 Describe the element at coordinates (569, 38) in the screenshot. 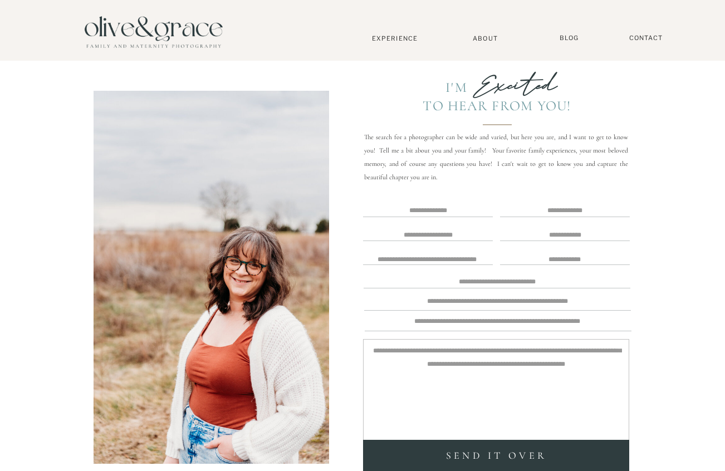

I see `a: BLOG` at that location.